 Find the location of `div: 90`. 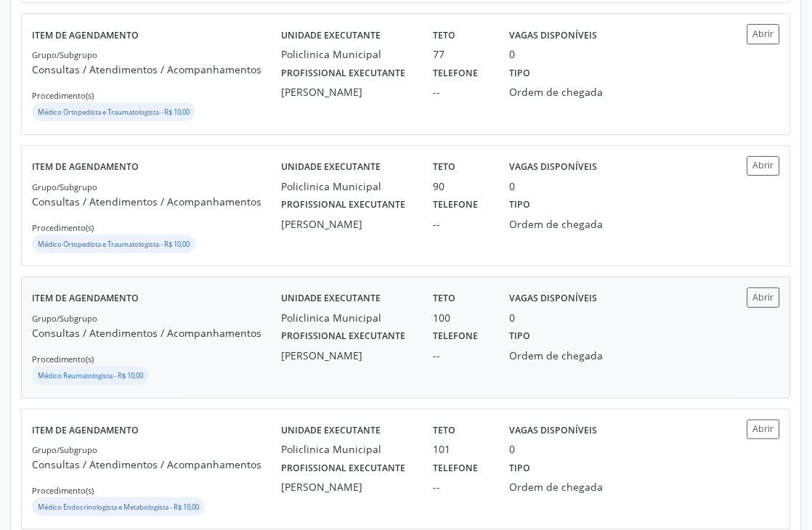

div: 90 is located at coordinates (461, 186).